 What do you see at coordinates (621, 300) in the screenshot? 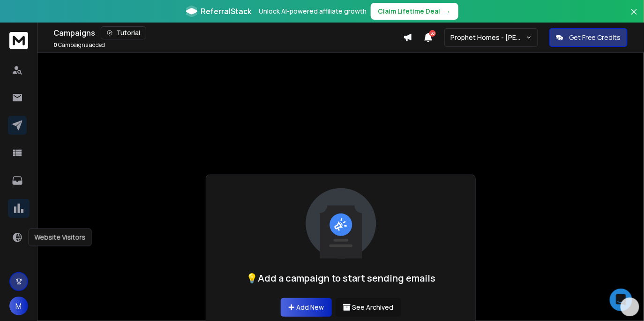
I see `div: Open Intercom Messenger` at bounding box center [621, 300].